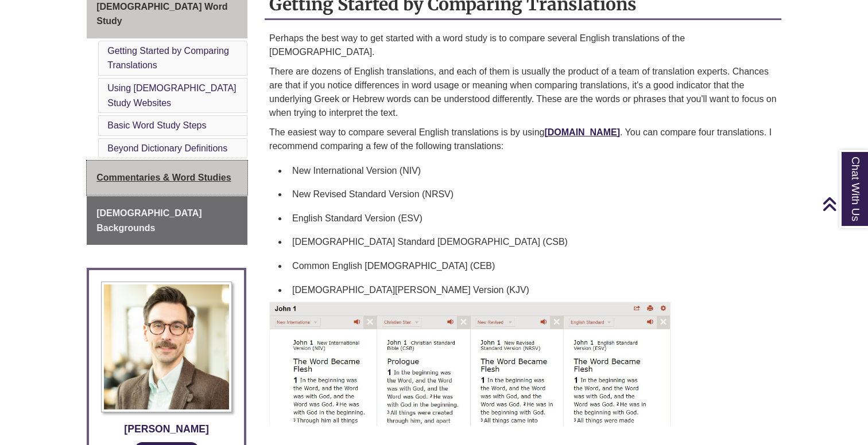  I want to click on a: Getting Started by Comparing Translations, so click(168, 58).